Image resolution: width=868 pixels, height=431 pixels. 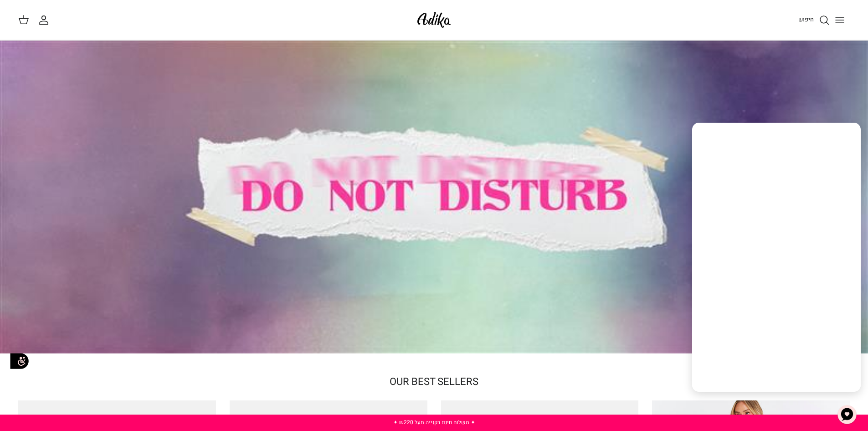 What do you see at coordinates (19, 360) in the screenshot?
I see `img: accessibility_icon02.svg` at bounding box center [19, 360].